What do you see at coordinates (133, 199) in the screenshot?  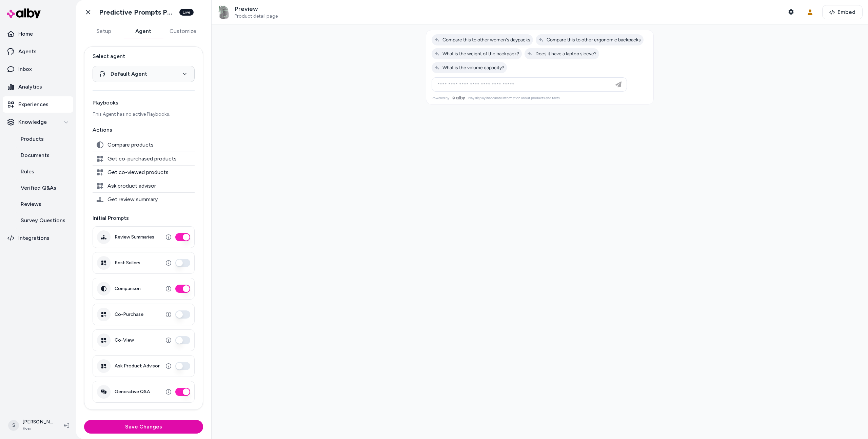 I see `span: Get review summary` at bounding box center [133, 199].